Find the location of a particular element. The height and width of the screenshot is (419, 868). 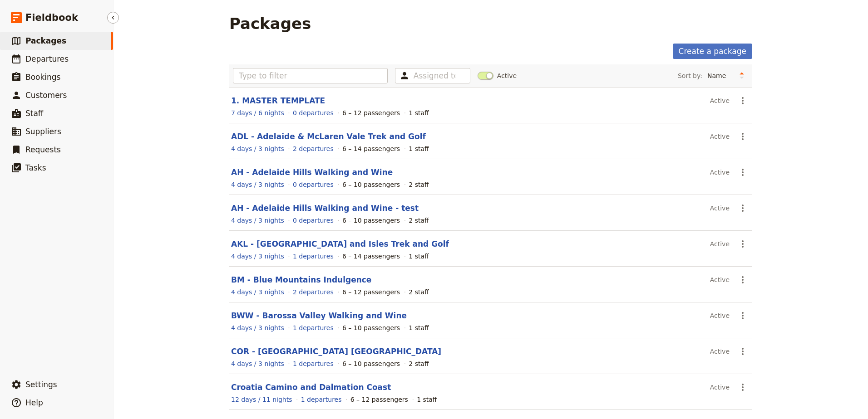

button: Change sort direction is located at coordinates (742, 75).